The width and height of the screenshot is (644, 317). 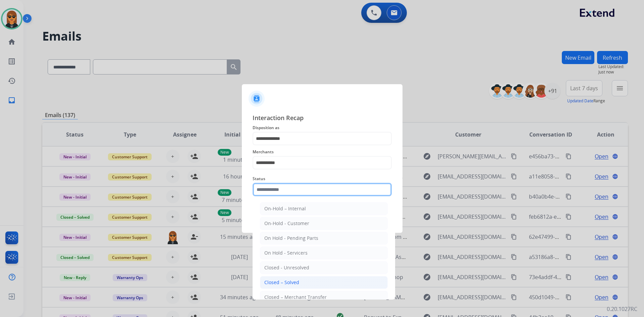 What do you see at coordinates (622, 309) in the screenshot?
I see `p: 0.20.1027RC` at bounding box center [622, 309].